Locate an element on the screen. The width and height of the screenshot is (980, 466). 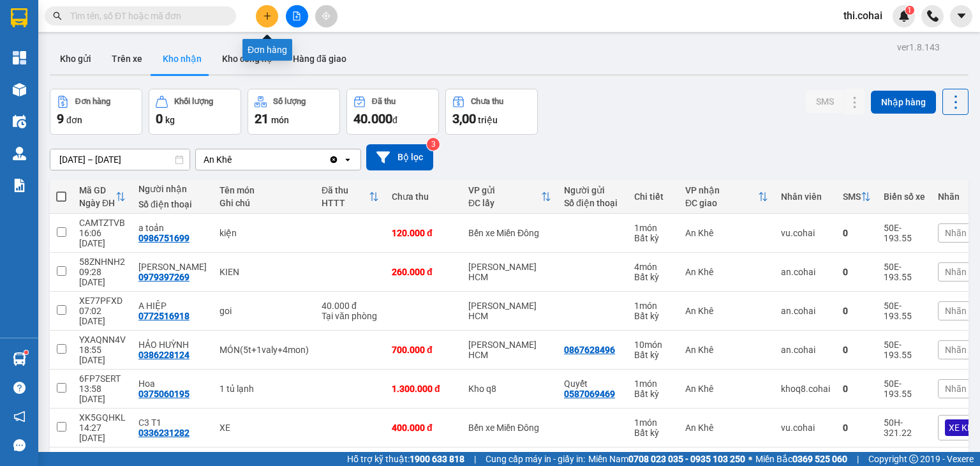
div: VP gửi is located at coordinates (505, 190).